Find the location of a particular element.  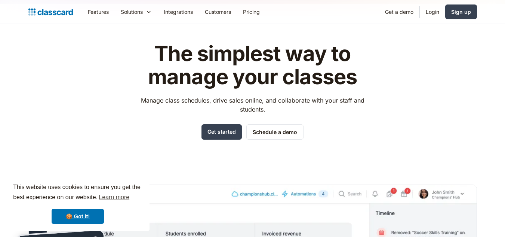

div: Solutions is located at coordinates (132, 12).